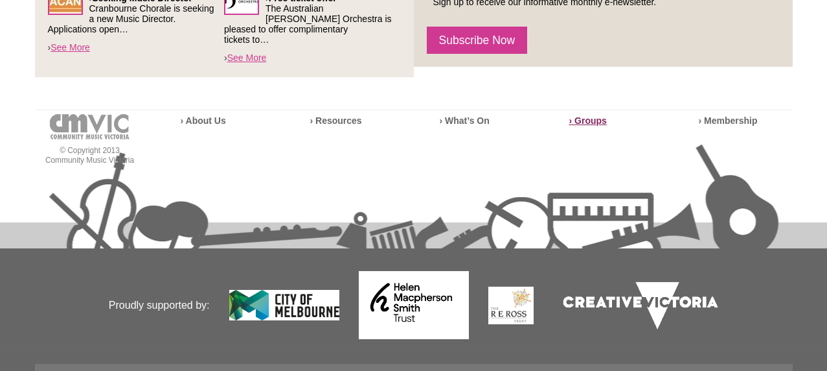  I want to click on img: Creative Victoria Logo, so click(641, 305).